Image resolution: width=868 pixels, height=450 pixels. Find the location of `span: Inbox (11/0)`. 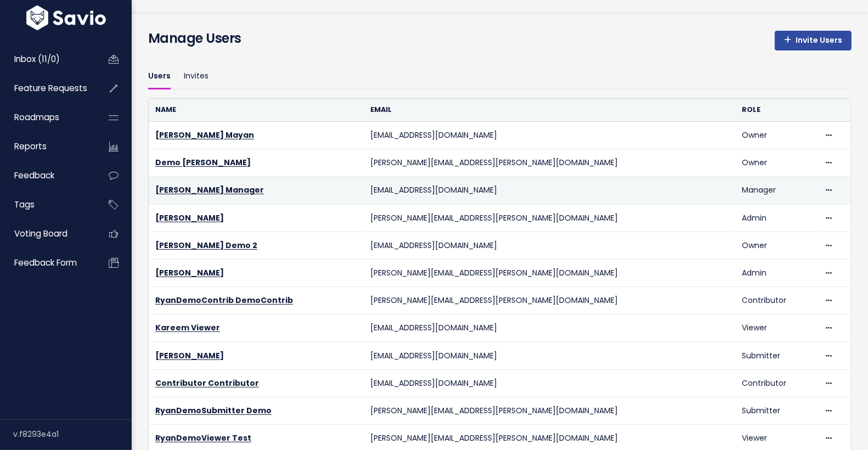

span: Inbox (11/0) is located at coordinates (37, 58).